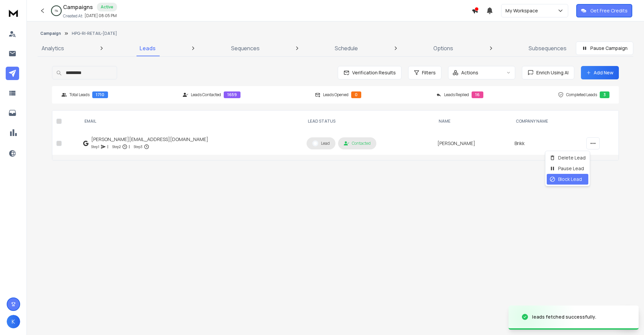 The height and width of the screenshot is (335, 644). What do you see at coordinates (472, 121) in the screenshot?
I see `th: NAME` at bounding box center [472, 121].